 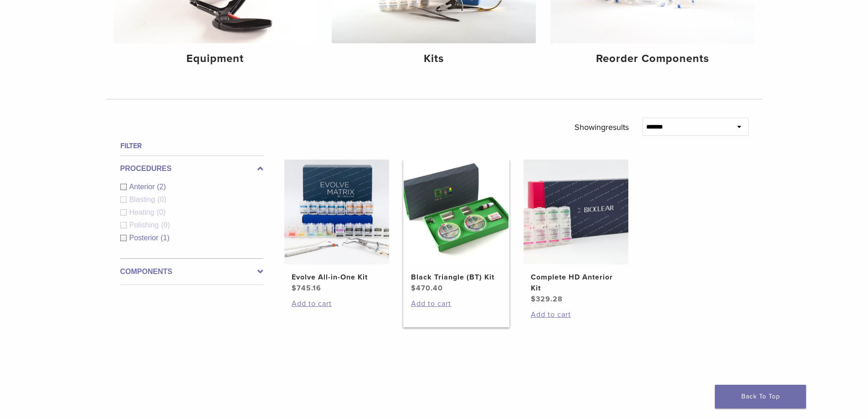 I want to click on a: Back To Top, so click(x=761, y=396).